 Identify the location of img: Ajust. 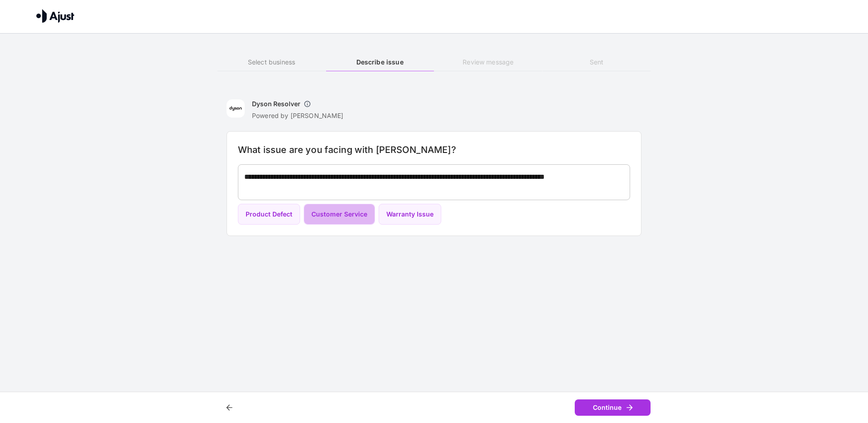
(55, 16).